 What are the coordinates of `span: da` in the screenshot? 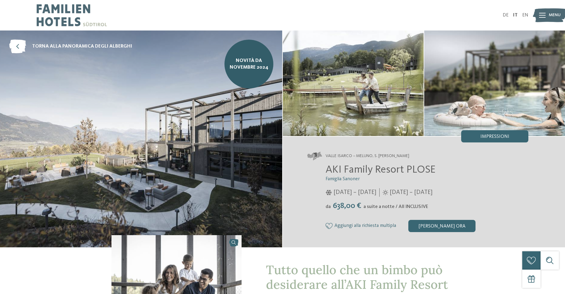 It's located at (328, 207).